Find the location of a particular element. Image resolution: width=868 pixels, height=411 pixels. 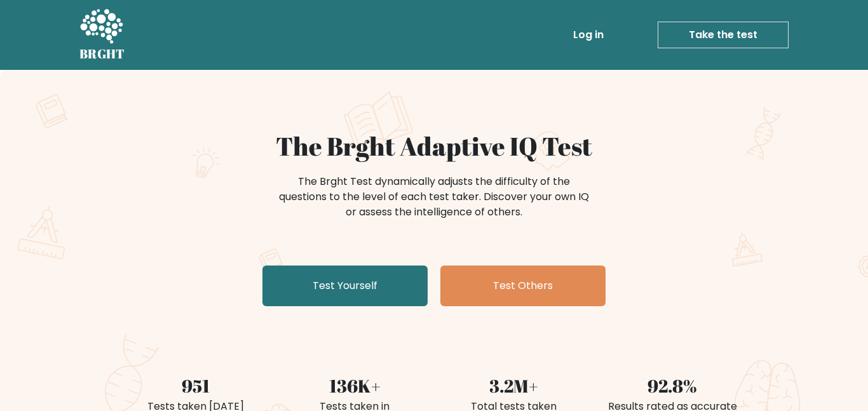

h5: BRGHT is located at coordinates (102, 54).